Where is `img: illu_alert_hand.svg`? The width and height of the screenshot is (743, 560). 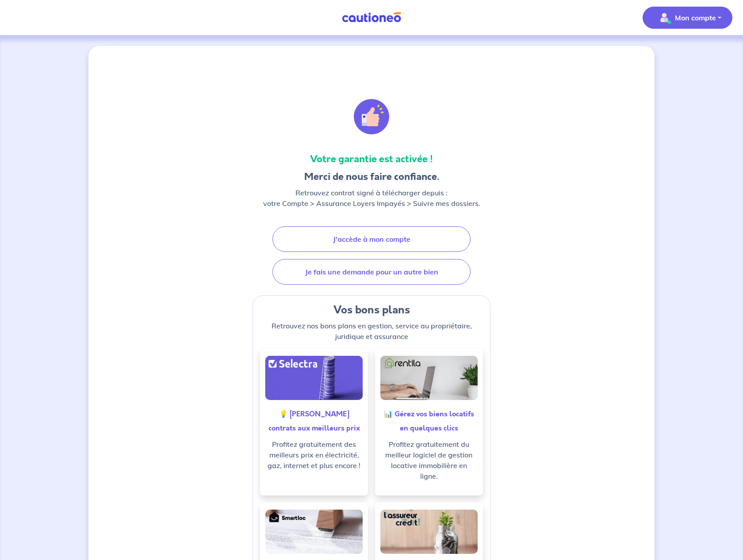 img: illu_alert_hand.svg is located at coordinates (371, 117).